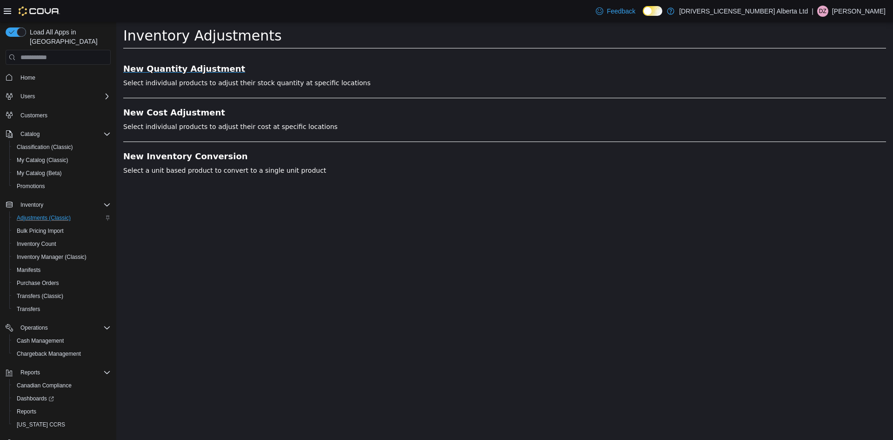  Describe the element at coordinates (34, 115) in the screenshot. I see `span: Customers` at that location.